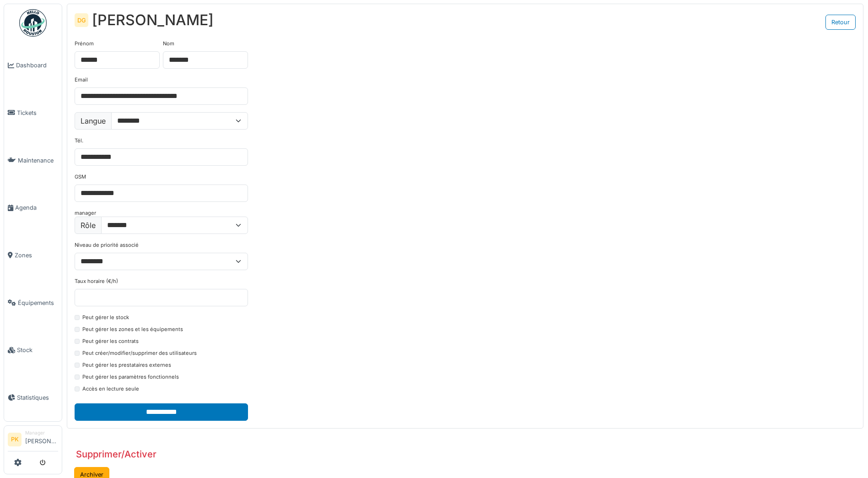 The height and width of the screenshot is (478, 868). What do you see at coordinates (88, 225) in the screenshot?
I see `label: Rôle` at bounding box center [88, 225].